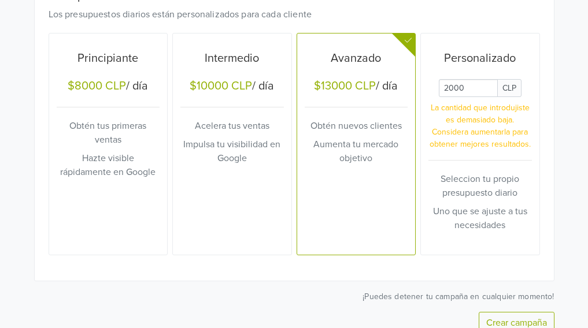 The image size is (588, 328). I want to click on p: Obtén nuevos clientes, so click(356, 126).